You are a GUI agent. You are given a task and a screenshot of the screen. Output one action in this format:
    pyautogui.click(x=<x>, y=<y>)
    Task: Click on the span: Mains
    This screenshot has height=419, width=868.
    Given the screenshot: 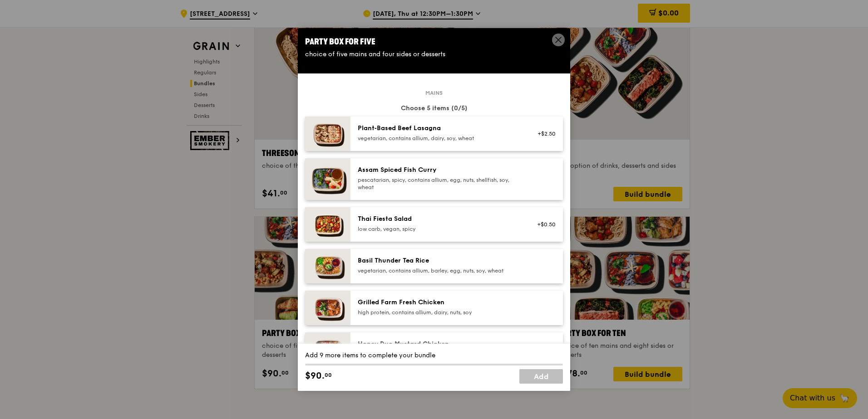 What is the action you would take?
    pyautogui.click(x=434, y=93)
    